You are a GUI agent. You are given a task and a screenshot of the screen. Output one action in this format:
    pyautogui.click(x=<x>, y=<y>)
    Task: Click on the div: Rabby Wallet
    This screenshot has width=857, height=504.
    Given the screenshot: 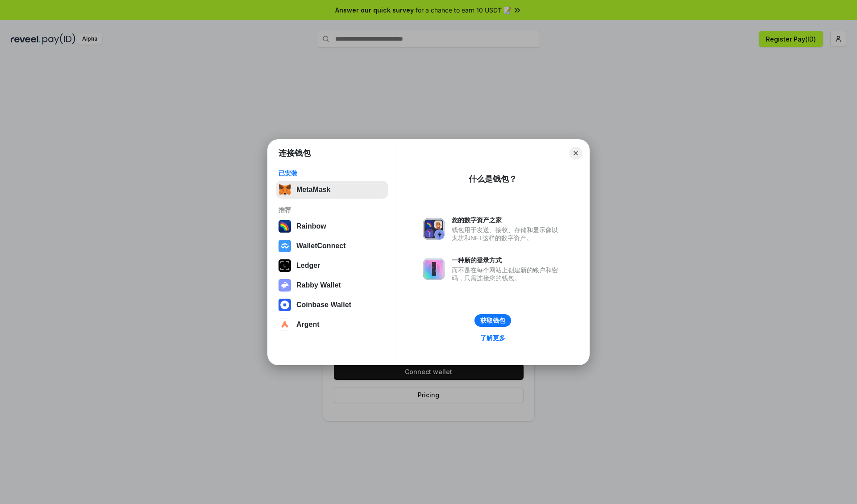 What is the action you would take?
    pyautogui.click(x=319, y=285)
    